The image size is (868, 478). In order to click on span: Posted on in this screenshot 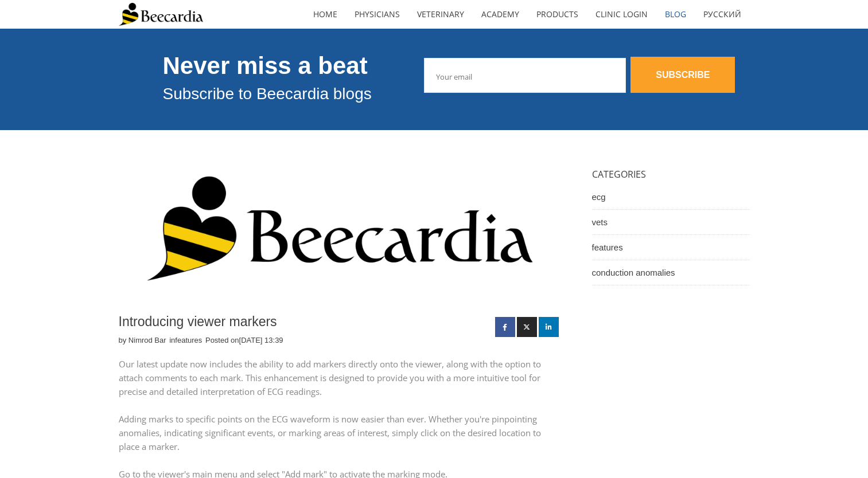, I will do `click(244, 340)`.